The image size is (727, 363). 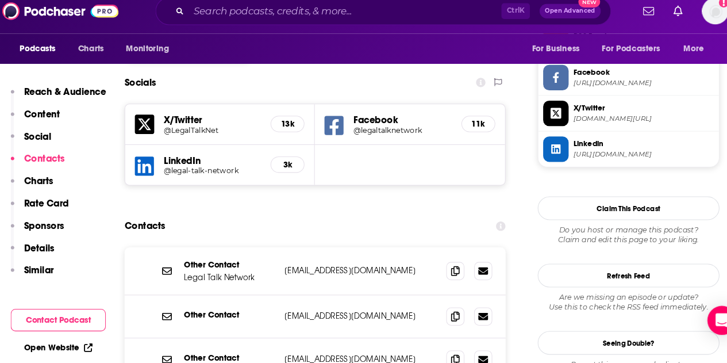 I want to click on span: https://www.facebook.com/legaltalknetwork, so click(x=627, y=89).